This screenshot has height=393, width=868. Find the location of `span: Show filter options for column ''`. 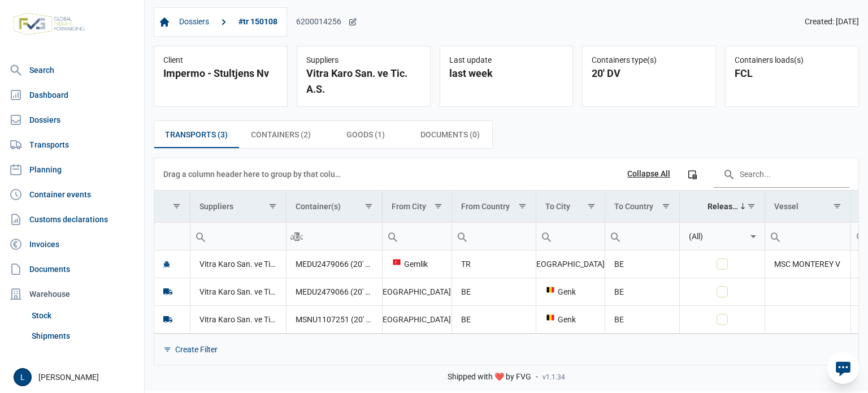

span: Show filter options for column '' is located at coordinates (177, 205).